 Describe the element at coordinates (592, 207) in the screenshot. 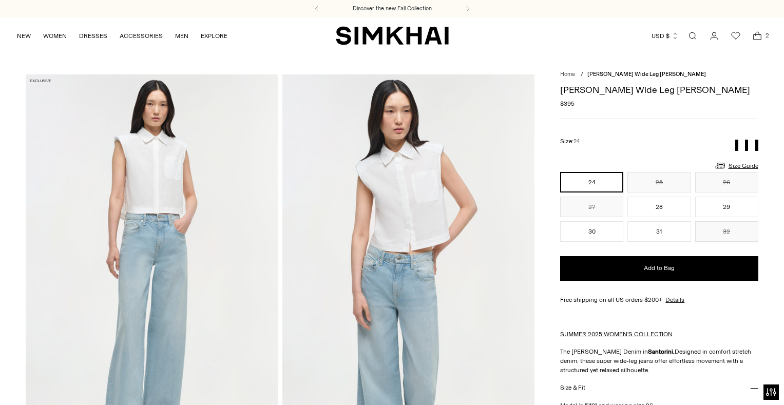

I see `button: 27` at that location.